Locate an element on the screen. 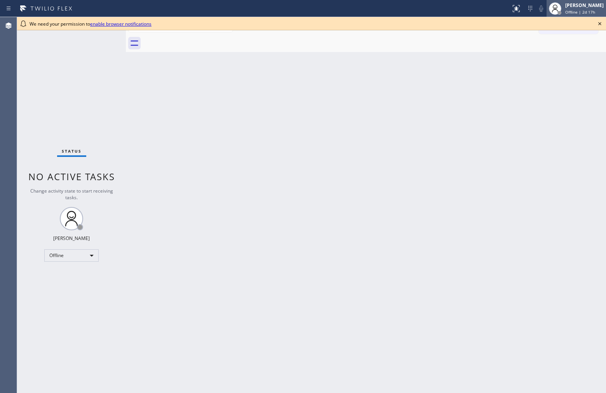  span: We need your permission to is located at coordinates (91, 24).